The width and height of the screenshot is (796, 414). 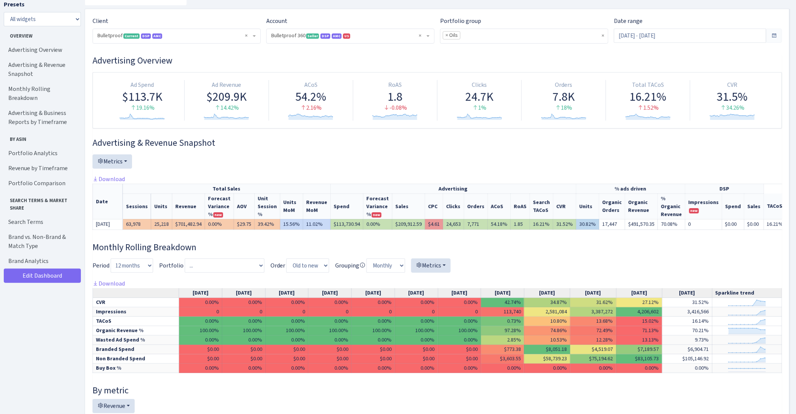 I want to click on div: 19.16%, so click(x=142, y=108).